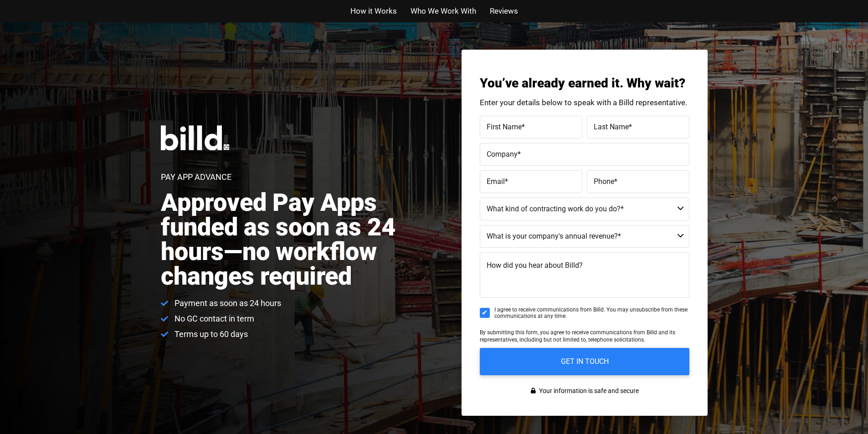 This screenshot has height=434, width=868. I want to click on span: First Name, so click(504, 126).